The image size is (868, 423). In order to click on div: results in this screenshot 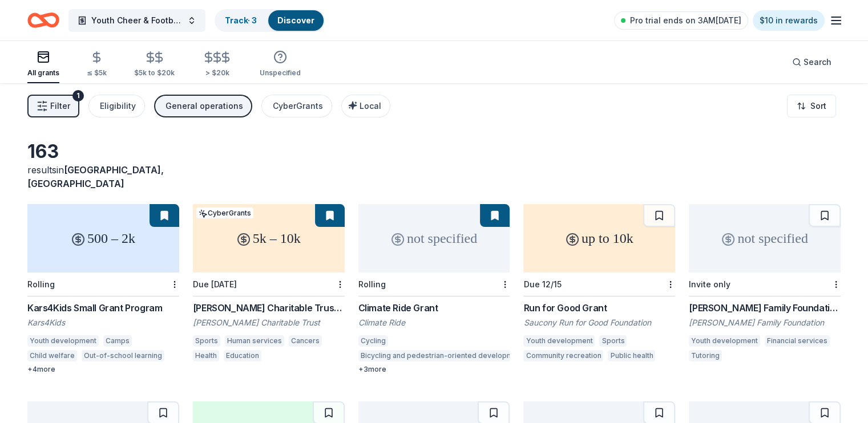, I will do `click(103, 177)`.